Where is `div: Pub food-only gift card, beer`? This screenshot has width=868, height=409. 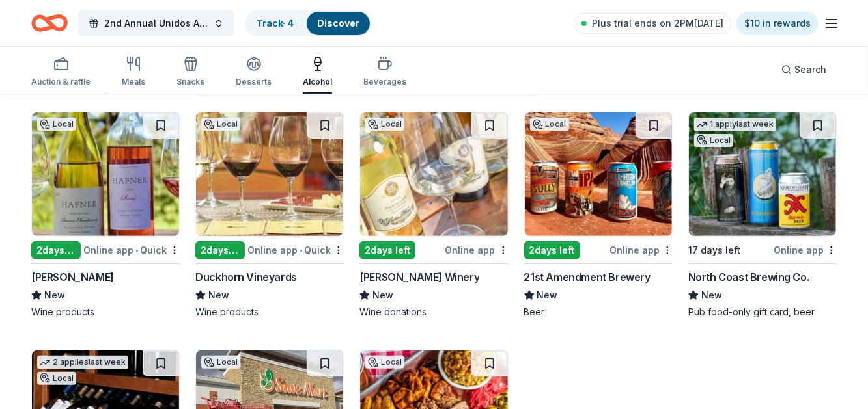
div: Pub food-only gift card, beer is located at coordinates (762, 312).